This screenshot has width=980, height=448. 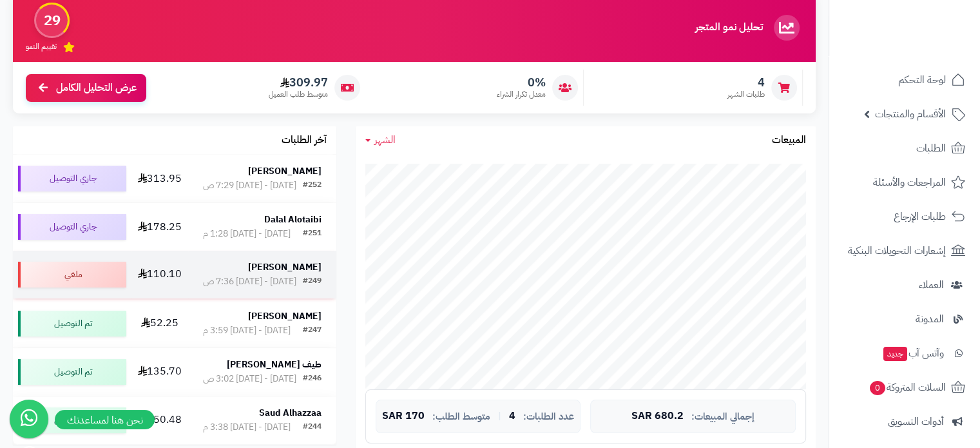 What do you see at coordinates (930, 42) in the screenshot?
I see `img: logo-2.png` at bounding box center [930, 42].